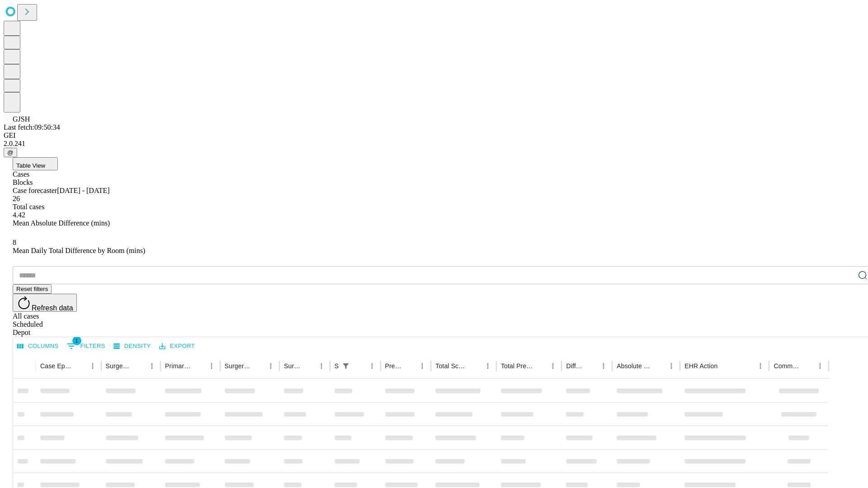 This screenshot has height=488, width=868. Describe the element at coordinates (32, 289) in the screenshot. I see `span: Reset filters` at that location.